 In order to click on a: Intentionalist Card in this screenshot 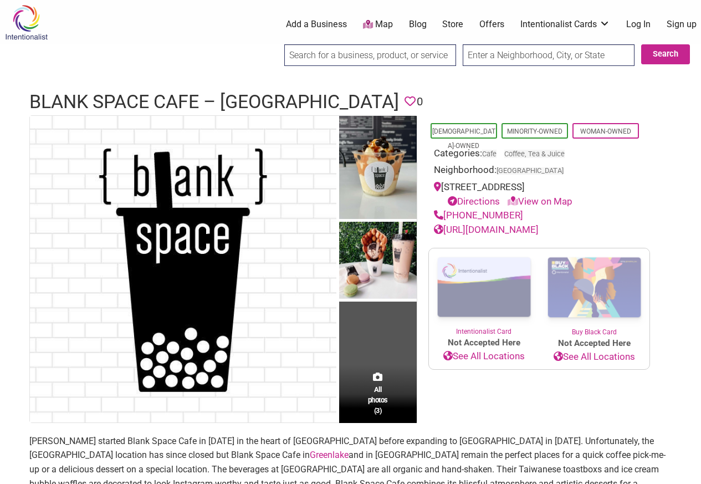, I will do `click(484, 292)`.